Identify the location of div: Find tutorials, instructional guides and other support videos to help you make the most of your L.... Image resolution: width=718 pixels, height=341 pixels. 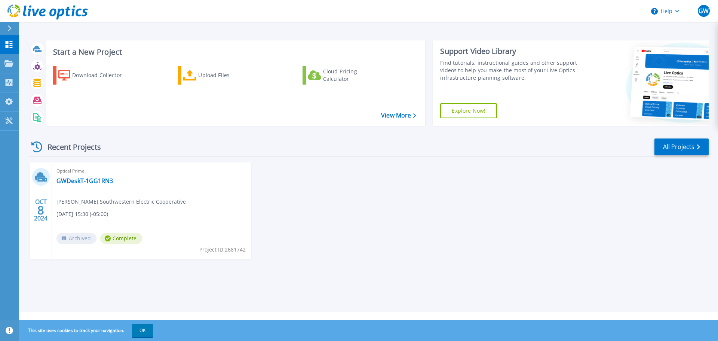
(511, 70).